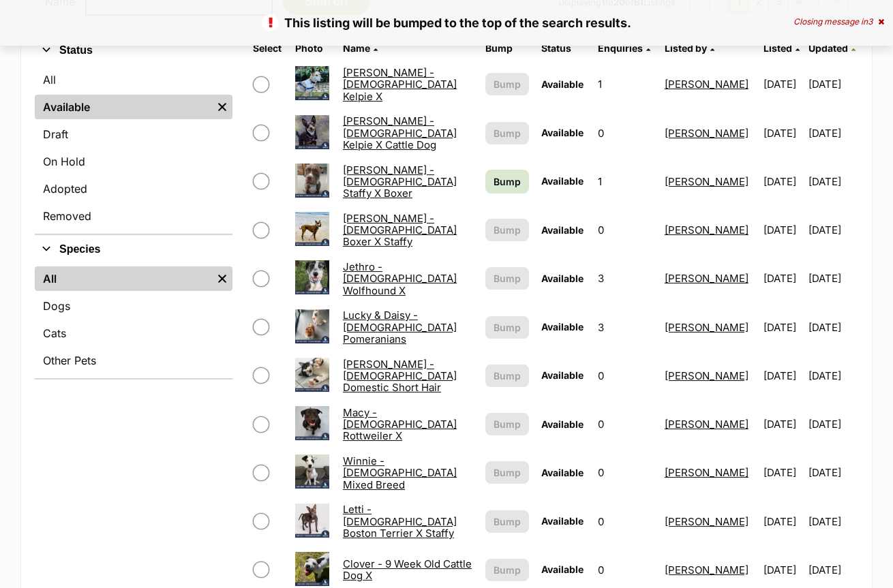 This screenshot has height=588, width=893. What do you see at coordinates (134, 134) in the screenshot?
I see `a: Draft` at bounding box center [134, 134].